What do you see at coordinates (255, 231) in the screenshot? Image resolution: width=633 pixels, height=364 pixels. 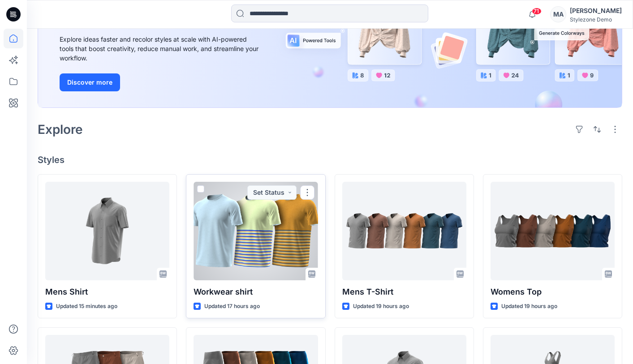 I see `a: Workwear shirt` at bounding box center [255, 231].